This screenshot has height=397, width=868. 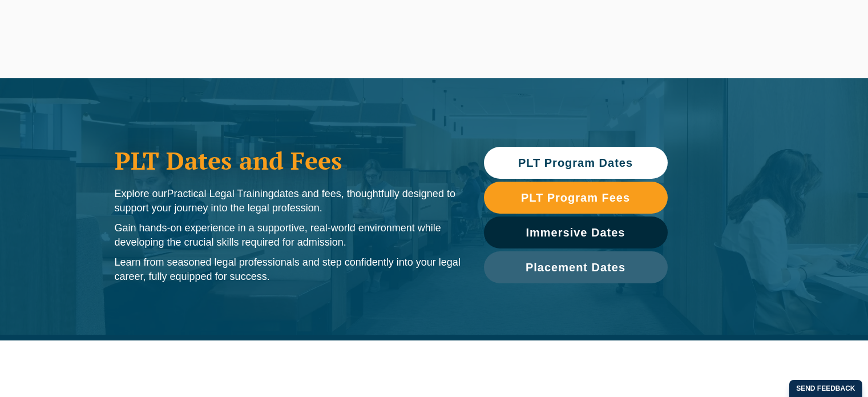 What do you see at coordinates (288, 160) in the screenshot?
I see `h1: PLT Dates and Fees` at bounding box center [288, 160].